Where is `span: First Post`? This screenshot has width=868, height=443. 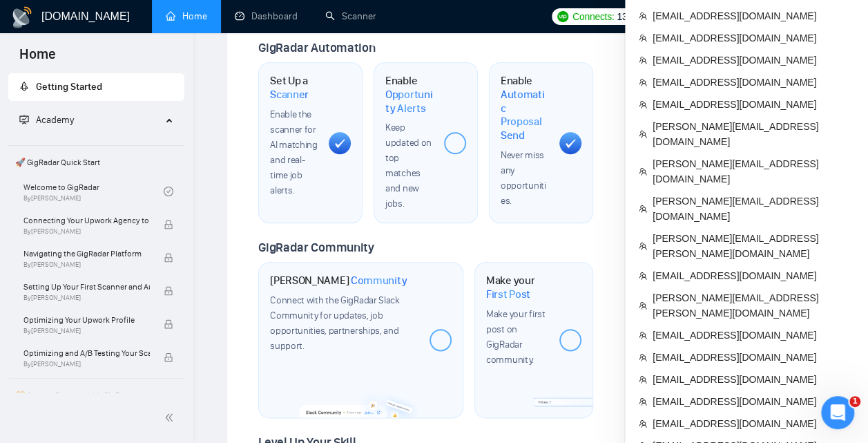 span: First Post is located at coordinates (509, 295).